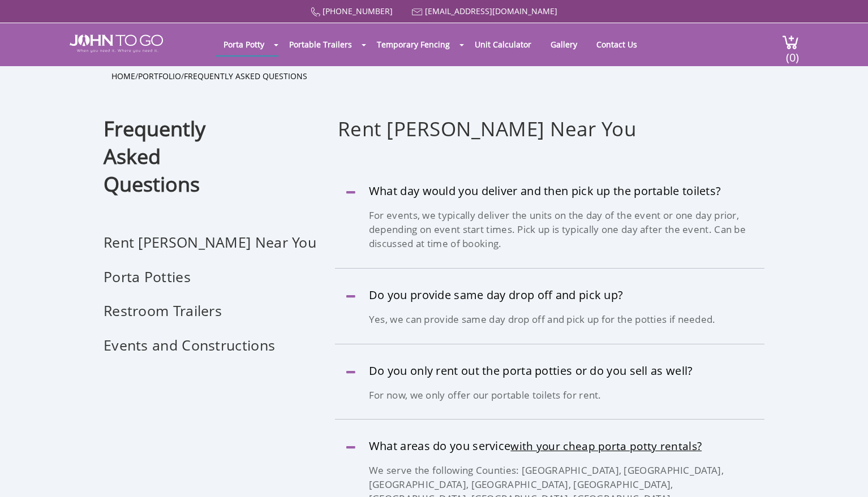 The height and width of the screenshot is (497, 868). I want to click on div: Yes, we can provide same day drop off and pick up for the potties if needed., so click(550, 328).